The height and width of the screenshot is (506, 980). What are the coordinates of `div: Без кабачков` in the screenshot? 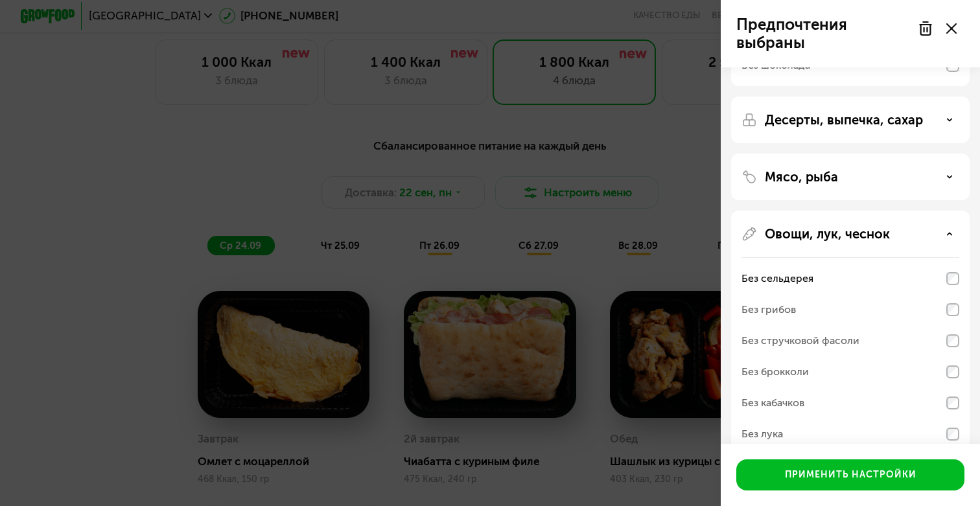 It's located at (772, 403).